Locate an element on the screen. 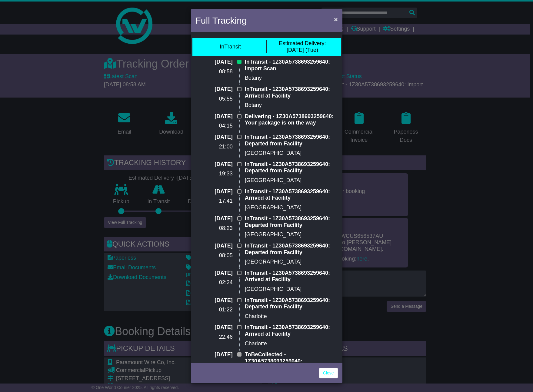  button: Close is located at coordinates (336, 19).